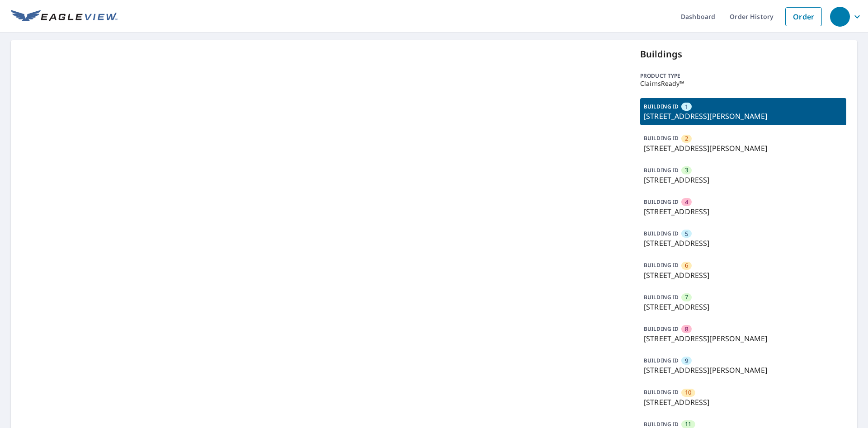 This screenshot has width=868, height=428. I want to click on p: Product type, so click(743, 76).